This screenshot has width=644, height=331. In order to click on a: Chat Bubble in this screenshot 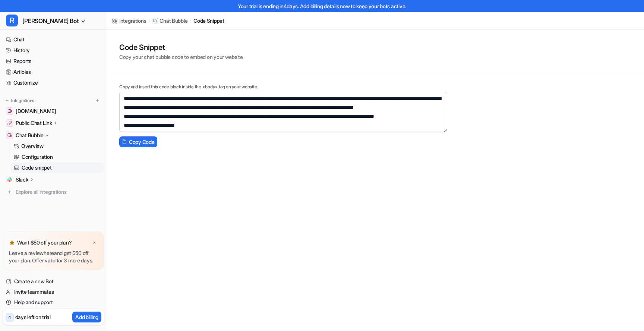, I will do `click(170, 21)`.